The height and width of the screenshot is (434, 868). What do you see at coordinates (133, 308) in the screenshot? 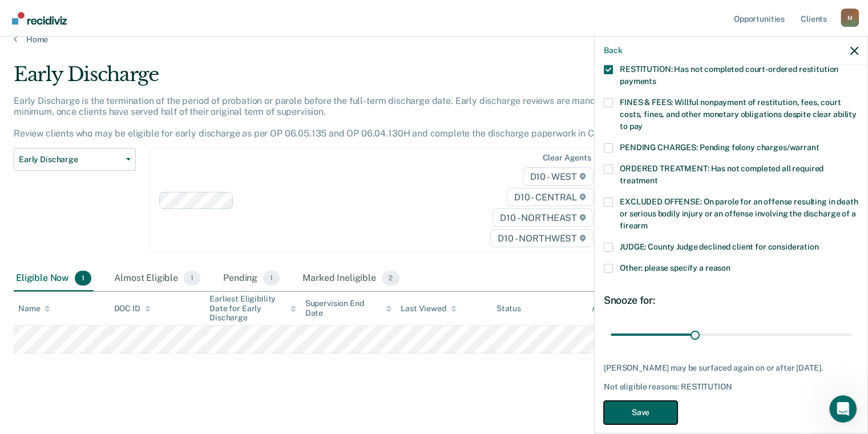
I see `div: DOC ID` at bounding box center [133, 308].